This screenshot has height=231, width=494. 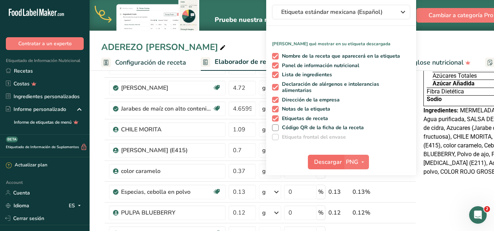 I want to click on span: Azúcares Totales, so click(x=454, y=76).